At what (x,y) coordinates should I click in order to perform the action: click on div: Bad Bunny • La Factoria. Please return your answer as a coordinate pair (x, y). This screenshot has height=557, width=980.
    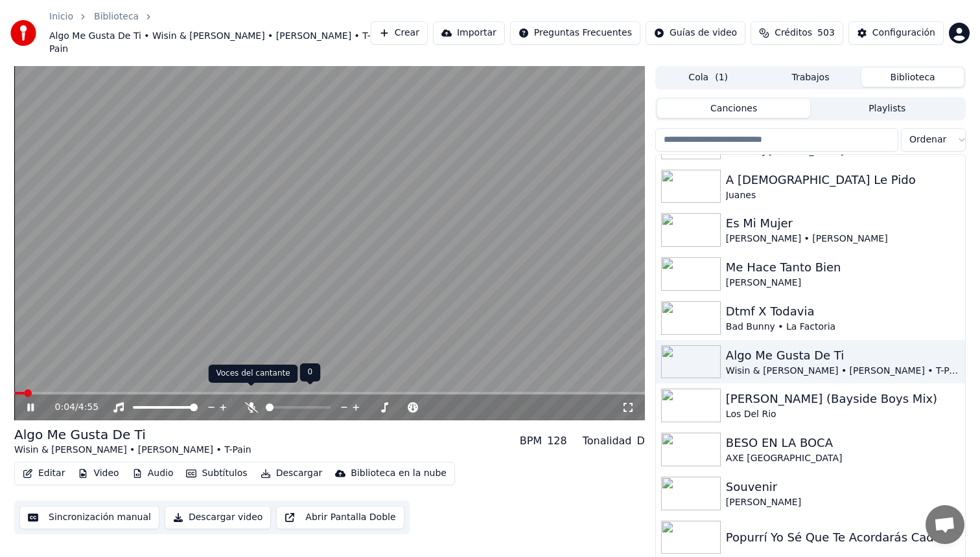
    Looking at the image, I should click on (843, 327).